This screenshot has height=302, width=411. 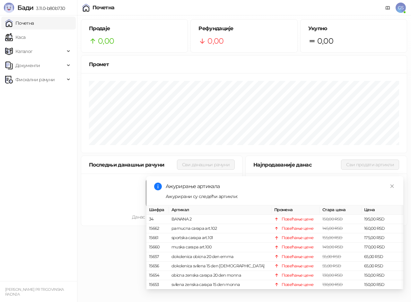 I want to click on h5: Продаје, so click(x=134, y=29).